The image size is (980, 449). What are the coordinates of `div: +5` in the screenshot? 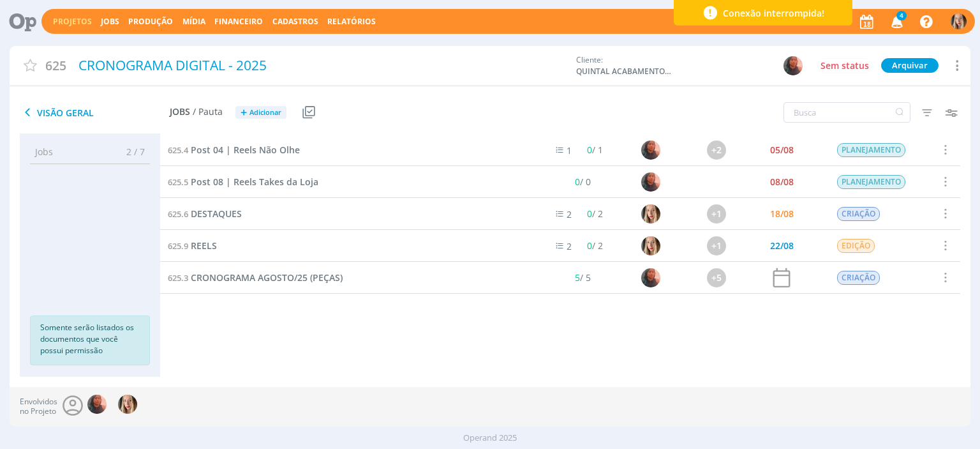 It's located at (717, 278).